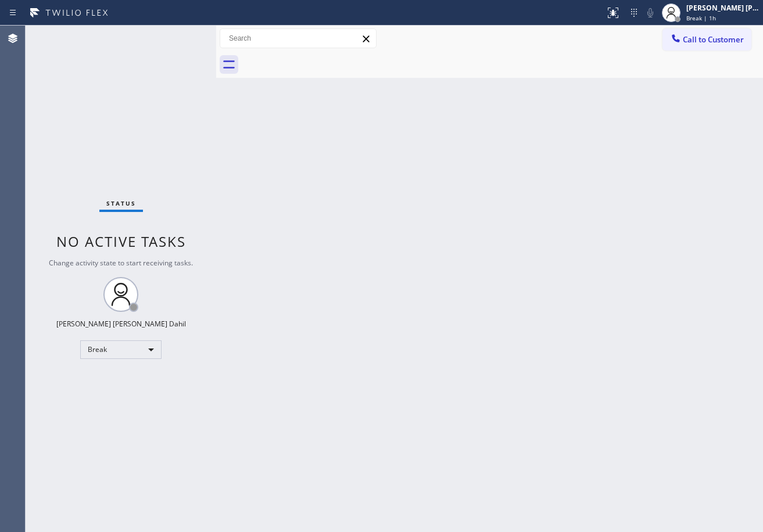 This screenshot has height=532, width=763. I want to click on div: Break, so click(121, 350).